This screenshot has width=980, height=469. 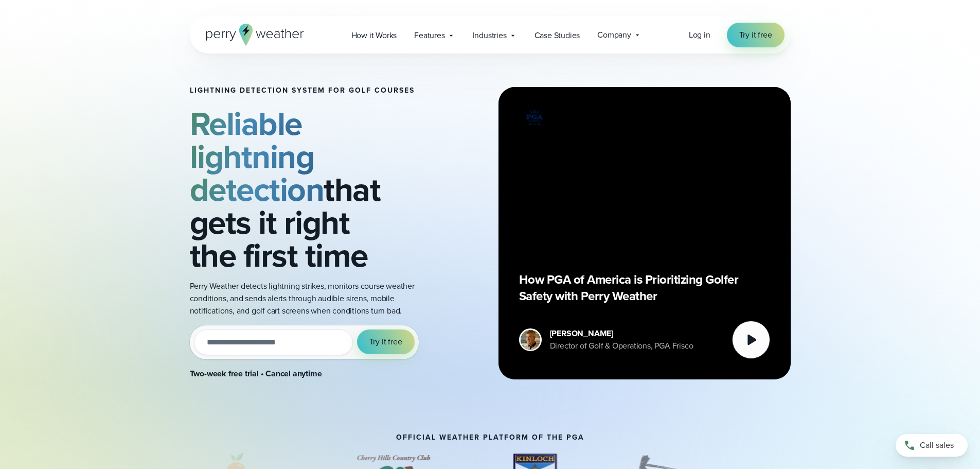 I want to click on img: Paul Earnest, Director of Golf & Operations, PGA Frisco Headshot, so click(x=530, y=340).